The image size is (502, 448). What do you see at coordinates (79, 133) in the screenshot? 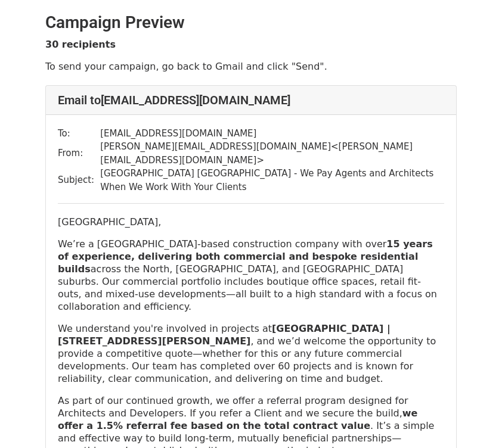
I see `td: To:` at bounding box center [79, 133].